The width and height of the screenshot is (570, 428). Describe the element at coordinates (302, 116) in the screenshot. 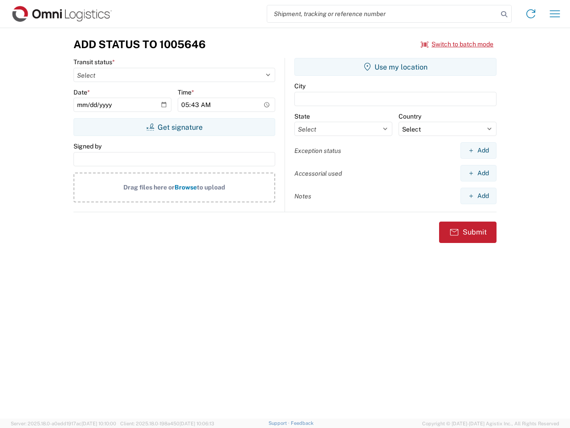

I see `label: State` at that location.